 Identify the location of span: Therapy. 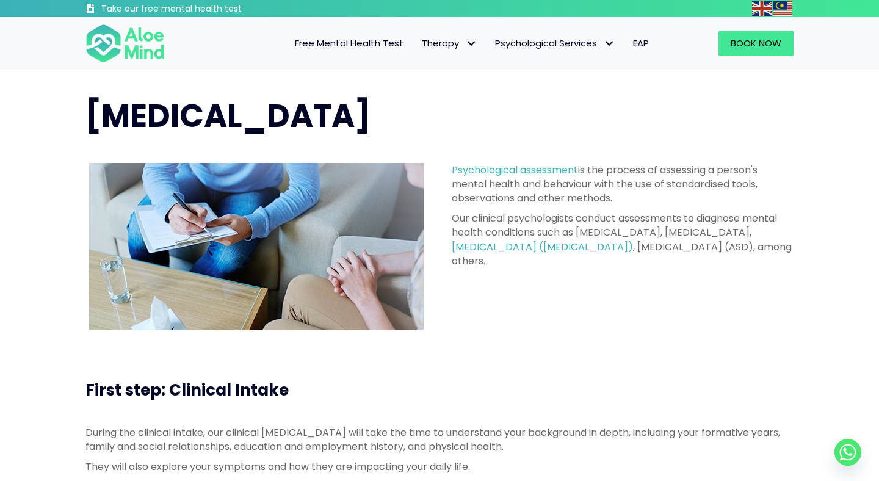
(449, 43).